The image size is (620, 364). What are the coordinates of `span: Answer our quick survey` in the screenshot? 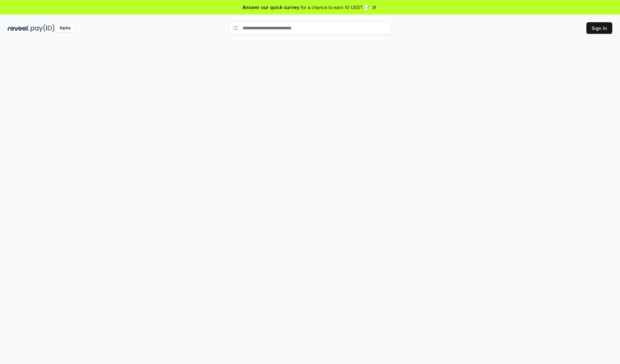 It's located at (271, 7).